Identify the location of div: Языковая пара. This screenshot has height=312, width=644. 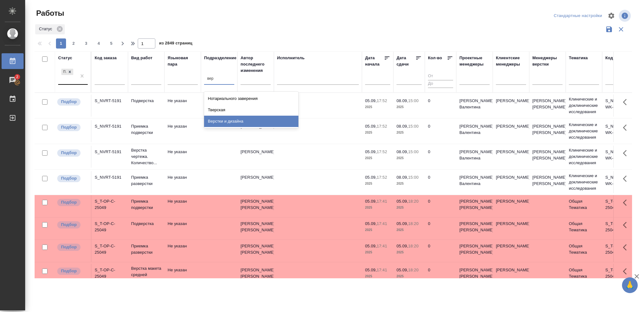
(183, 61).